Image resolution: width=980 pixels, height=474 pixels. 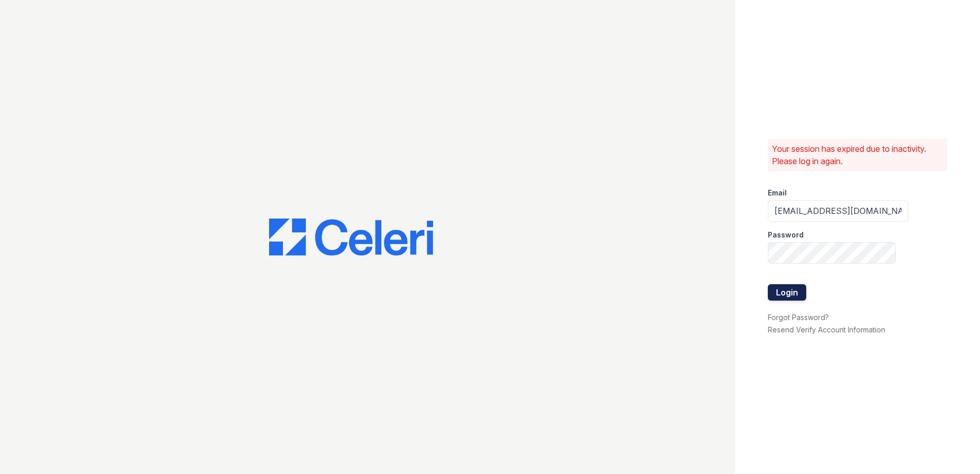 What do you see at coordinates (826, 329) in the screenshot?
I see `a: Resend Verify Account Information` at bounding box center [826, 329].